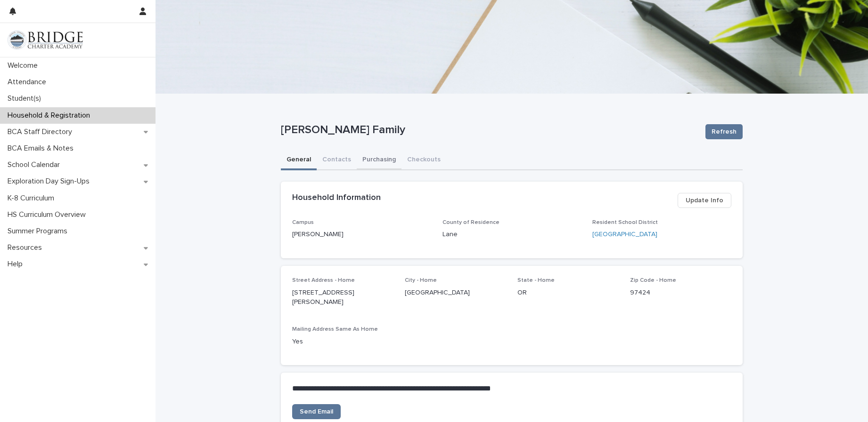 This screenshot has height=422, width=868. Describe the element at coordinates (335, 330) in the screenshot. I see `span: Mailing Address Same As Home` at that location.